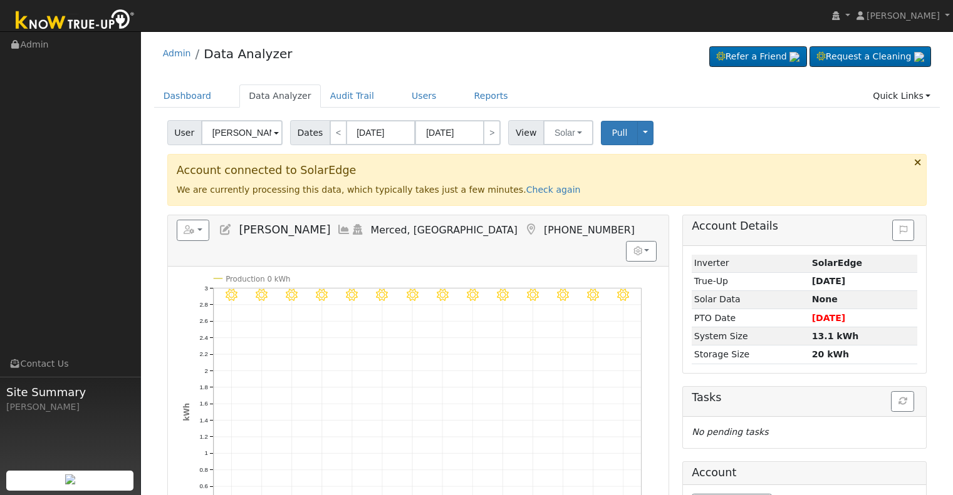 The height and width of the screenshot is (495, 953). Describe the element at coordinates (750, 336) in the screenshot. I see `td: System Size` at that location.